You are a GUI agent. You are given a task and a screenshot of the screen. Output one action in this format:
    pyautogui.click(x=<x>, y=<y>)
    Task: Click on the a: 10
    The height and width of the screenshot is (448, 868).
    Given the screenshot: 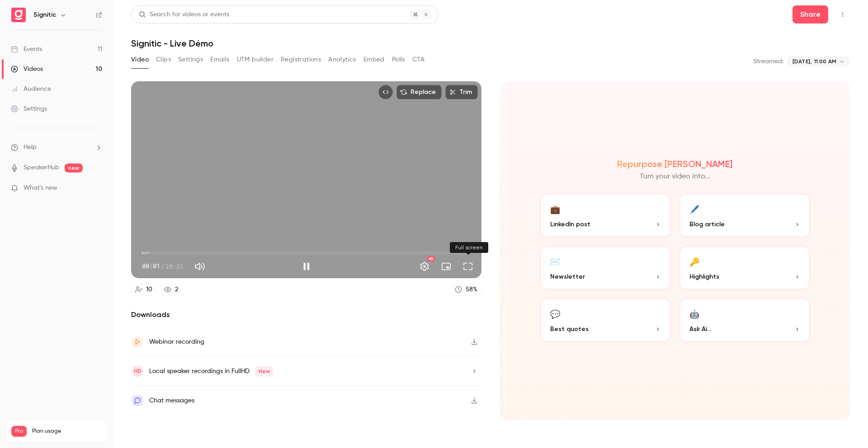 What is the action you would take?
    pyautogui.click(x=144, y=290)
    